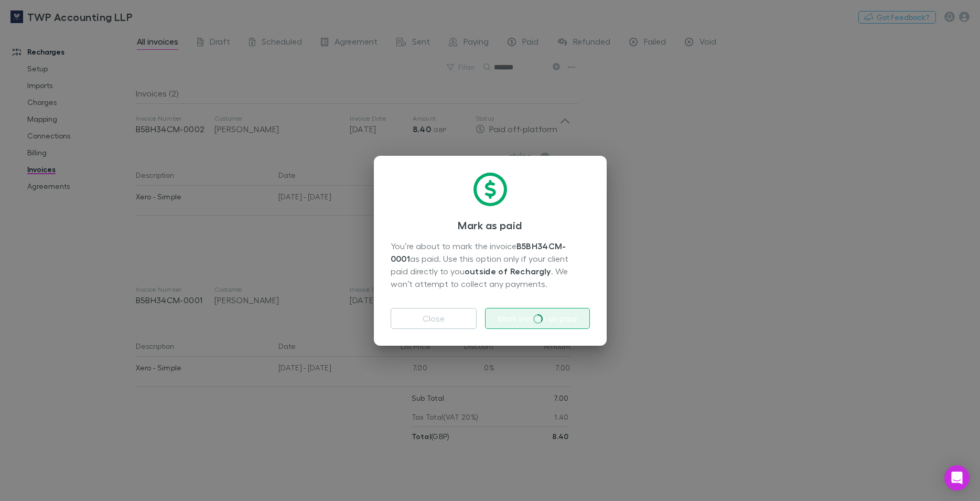 This screenshot has height=501, width=980. What do you see at coordinates (507, 271) in the screenshot?
I see `strong: outside of Rechargly` at bounding box center [507, 271].